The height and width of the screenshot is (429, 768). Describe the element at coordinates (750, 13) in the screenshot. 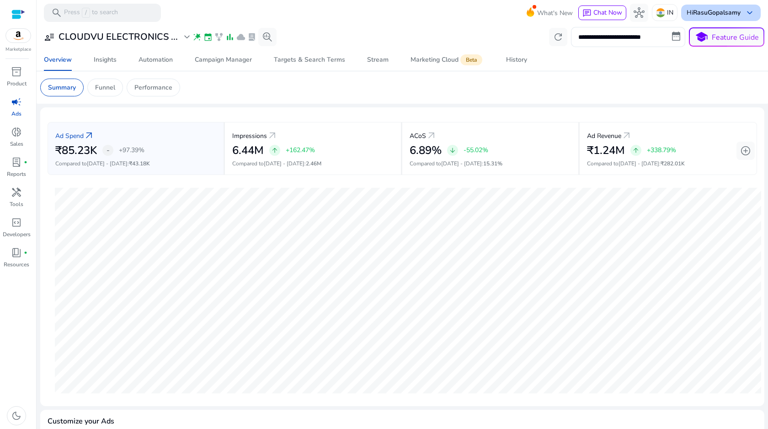

I see `span: keyboard_arrow_down` at that location.